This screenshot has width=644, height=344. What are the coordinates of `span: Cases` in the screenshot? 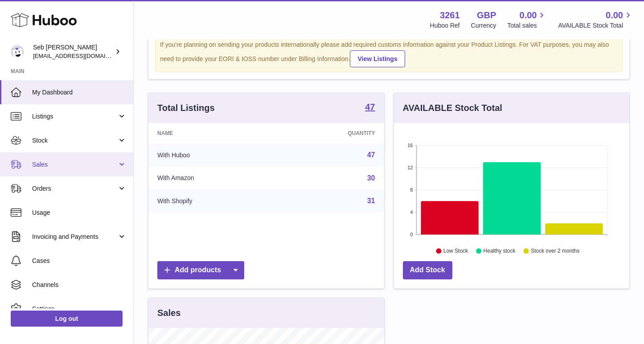 It's located at (79, 261).